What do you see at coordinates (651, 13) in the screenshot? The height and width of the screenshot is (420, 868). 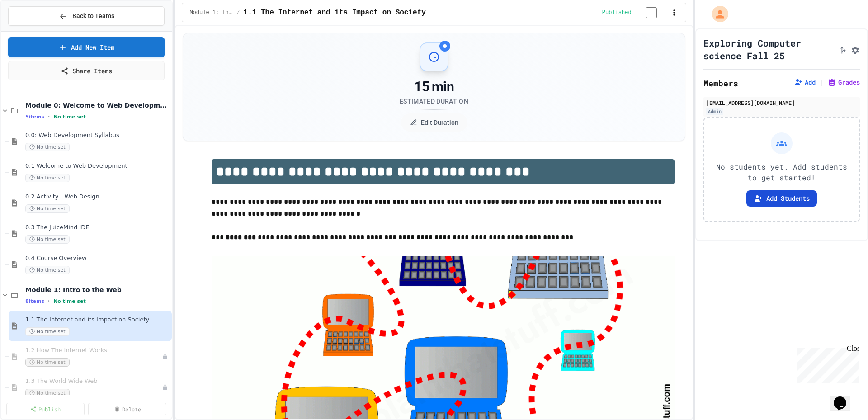 I see `input: publish toggle` at bounding box center [651, 13].